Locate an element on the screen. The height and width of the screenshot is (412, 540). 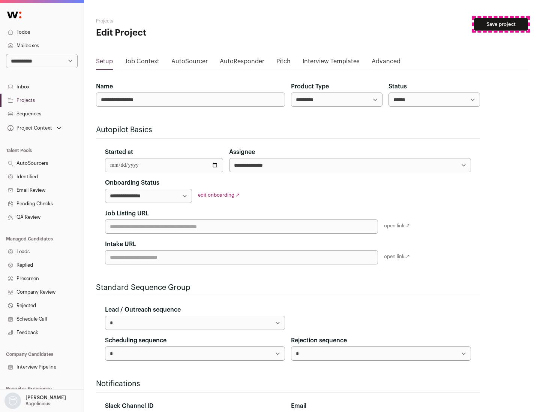
a: edit onboarding ↗ is located at coordinates (218, 195).